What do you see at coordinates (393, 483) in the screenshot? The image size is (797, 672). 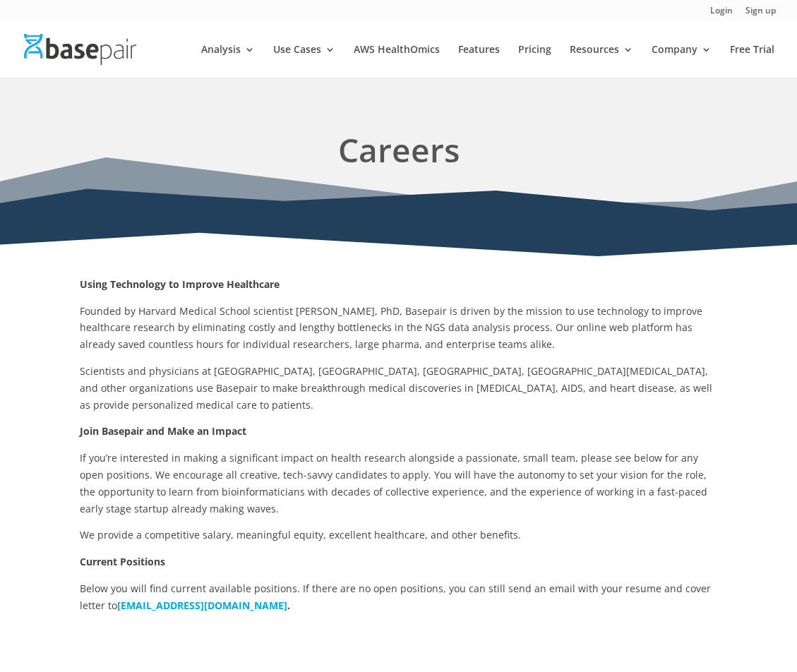 I see `span: If you’re interested in making a significant impact on health research alongside a passionate, sm...` at bounding box center [393, 483].